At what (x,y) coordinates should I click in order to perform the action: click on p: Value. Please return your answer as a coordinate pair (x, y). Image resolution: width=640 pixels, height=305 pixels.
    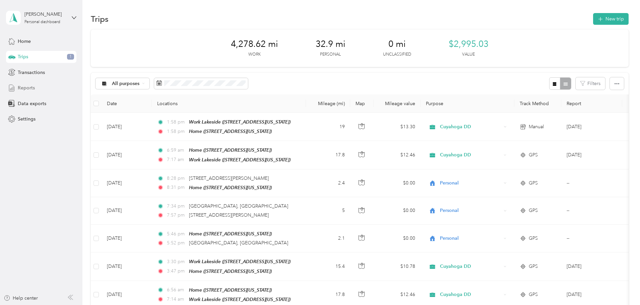
    Looking at the image, I should click on (468, 55).